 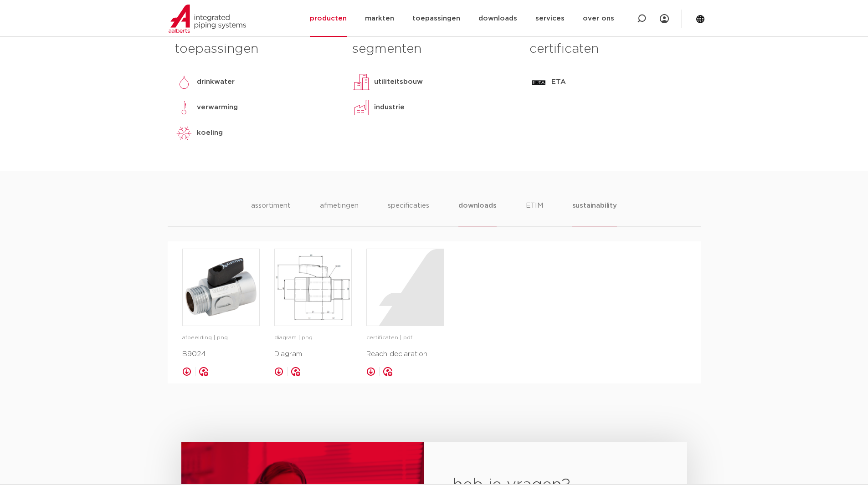 What do you see at coordinates (271, 214) in the screenshot?
I see `li: assortiment` at bounding box center [271, 214].